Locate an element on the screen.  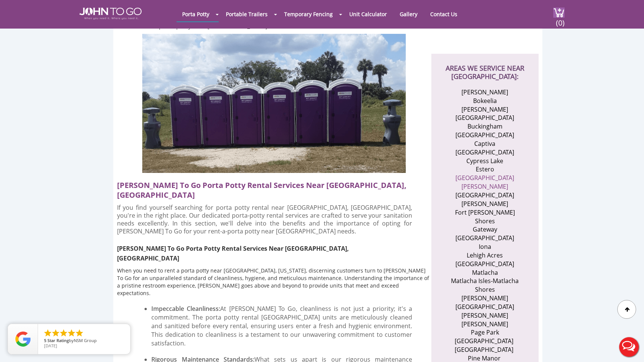
li: Iona is located at coordinates (484, 246).